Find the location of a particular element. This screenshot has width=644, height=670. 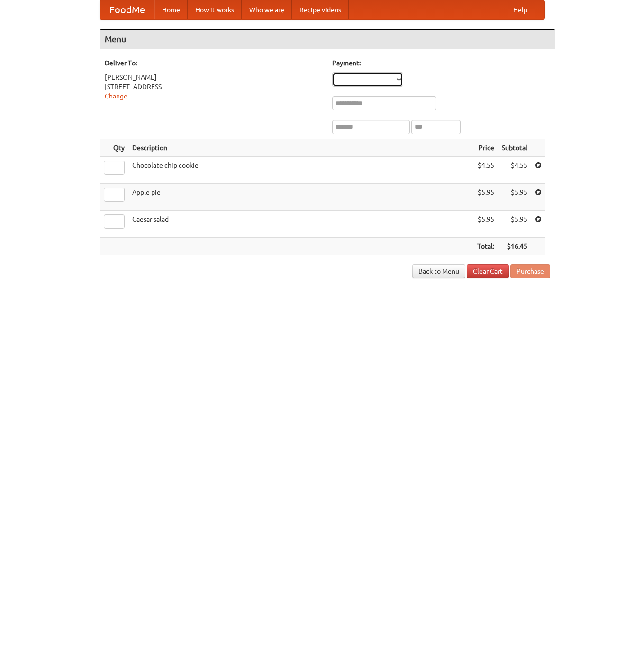

h4: Menu is located at coordinates (328, 39).